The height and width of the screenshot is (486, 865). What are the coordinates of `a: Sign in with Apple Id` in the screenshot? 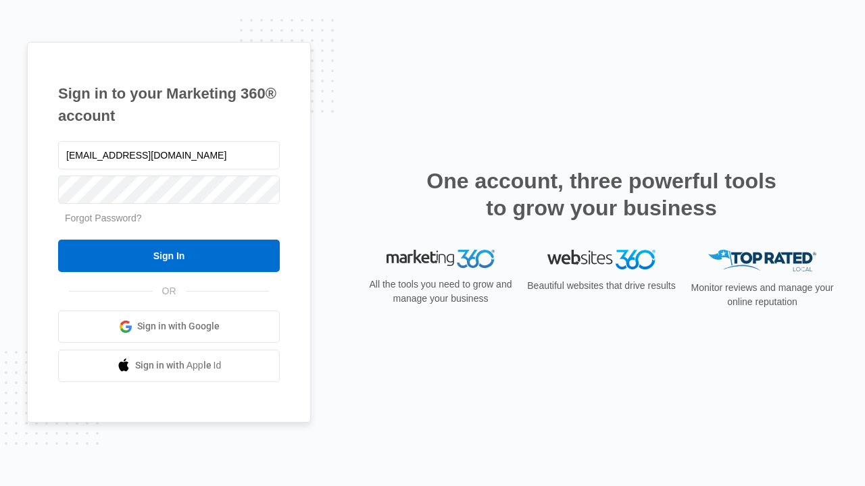 It's located at (169, 366).